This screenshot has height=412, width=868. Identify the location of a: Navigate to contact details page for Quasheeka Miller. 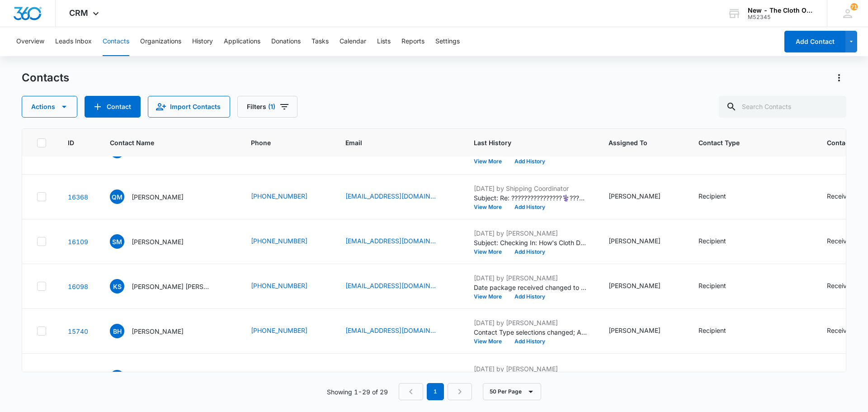
(78, 197).